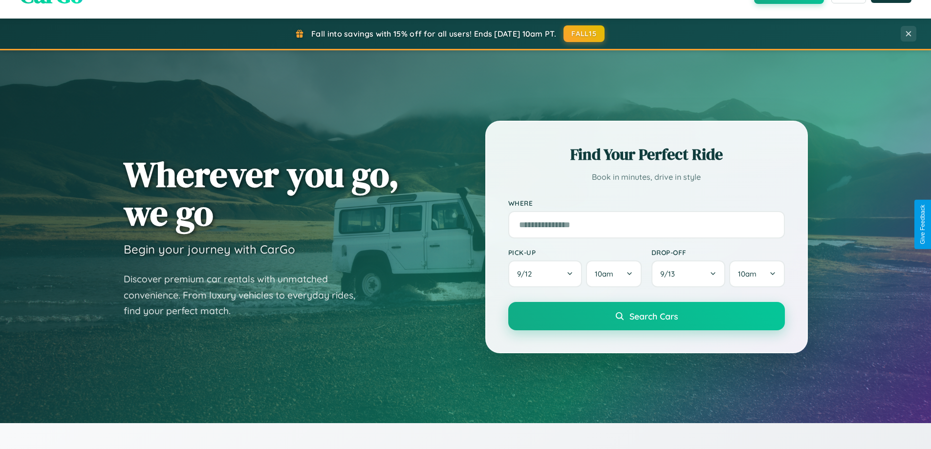 The height and width of the screenshot is (449, 931). I want to click on label: Pick-up, so click(575, 252).